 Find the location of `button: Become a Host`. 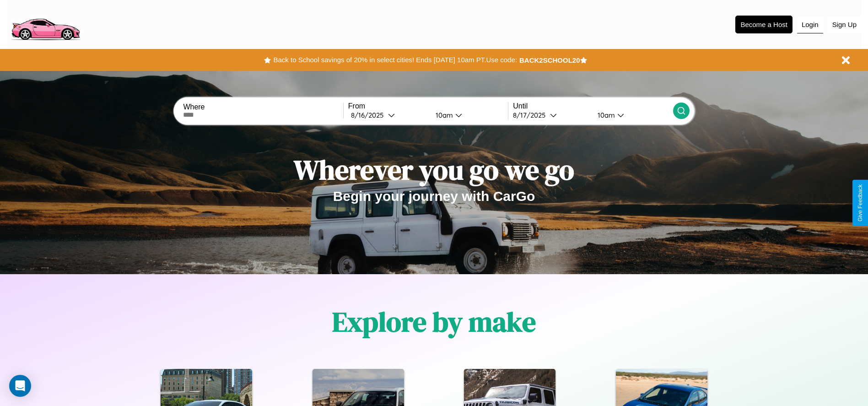

button: Become a Host is located at coordinates (764, 25).